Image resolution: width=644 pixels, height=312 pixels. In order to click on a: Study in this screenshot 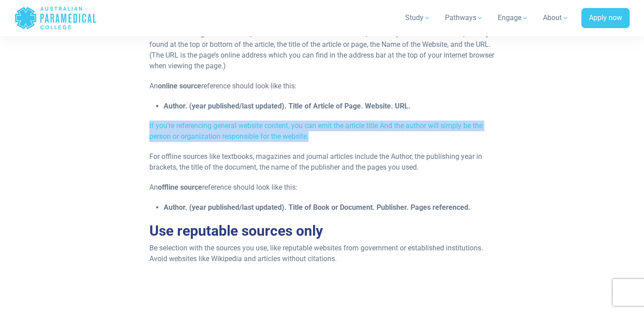, I will do `click(418, 18)`.